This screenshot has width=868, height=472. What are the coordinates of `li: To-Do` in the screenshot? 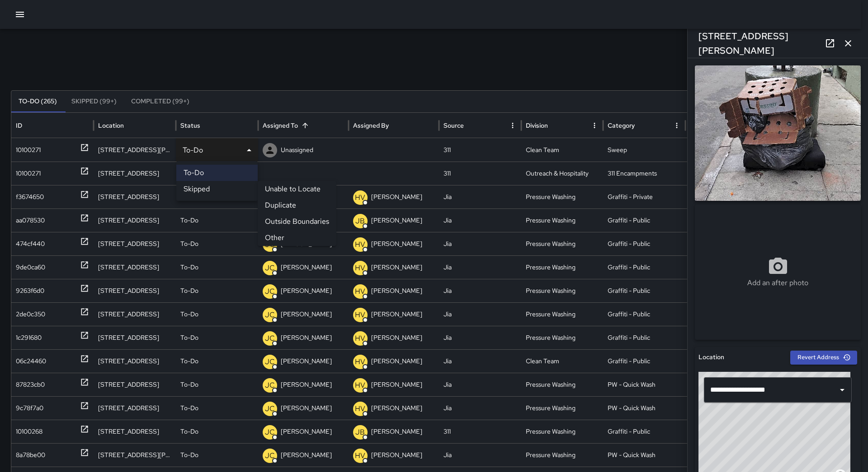 It's located at (217, 173).